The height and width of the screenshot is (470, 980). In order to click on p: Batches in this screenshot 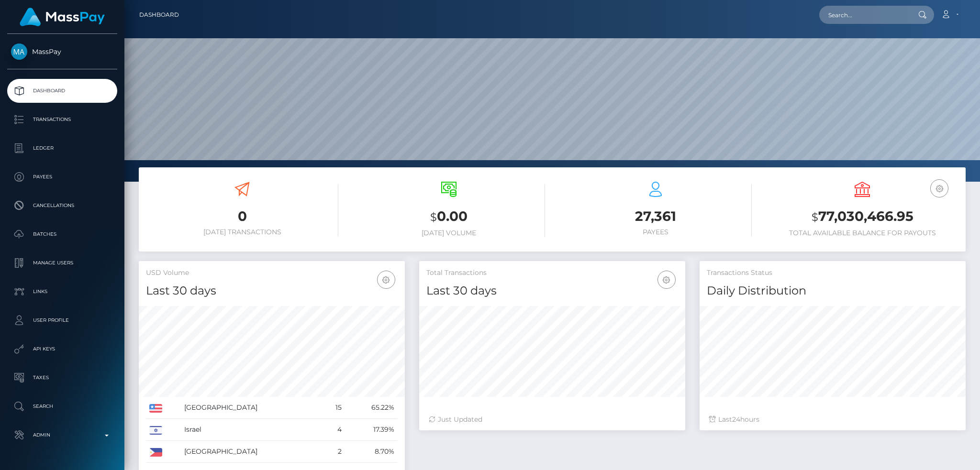, I will do `click(62, 234)`.